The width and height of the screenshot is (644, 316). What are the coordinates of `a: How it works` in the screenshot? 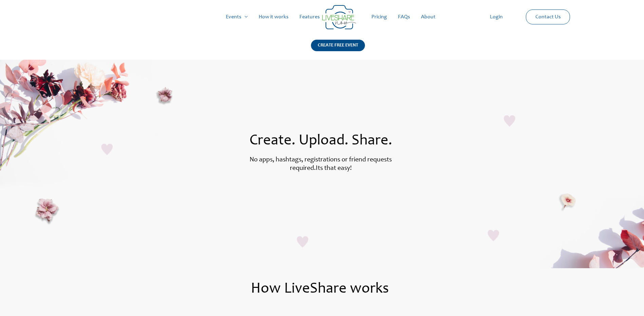 It's located at (273, 17).